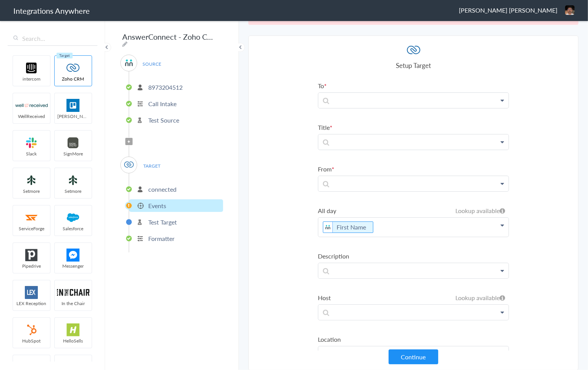 This screenshot has width=588, height=370. Describe the element at coordinates (166, 87) in the screenshot. I see `p: 8973204512` at that location.